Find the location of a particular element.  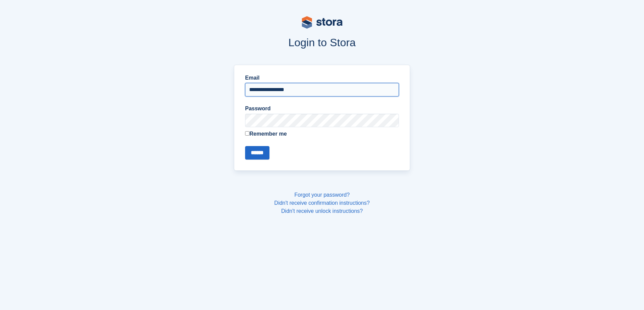

h1: Login to Stora is located at coordinates (322, 43).